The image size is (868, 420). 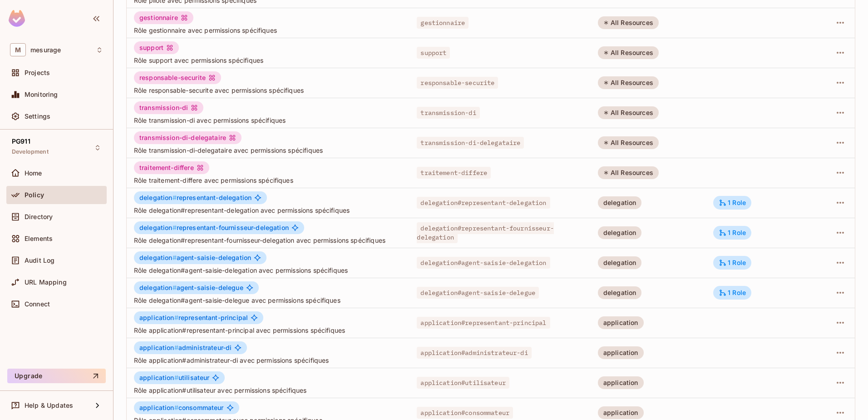 What do you see at coordinates (268, 30) in the screenshot?
I see `span: Rôle gestionnaire avec permissions spécifiques` at bounding box center [268, 30].